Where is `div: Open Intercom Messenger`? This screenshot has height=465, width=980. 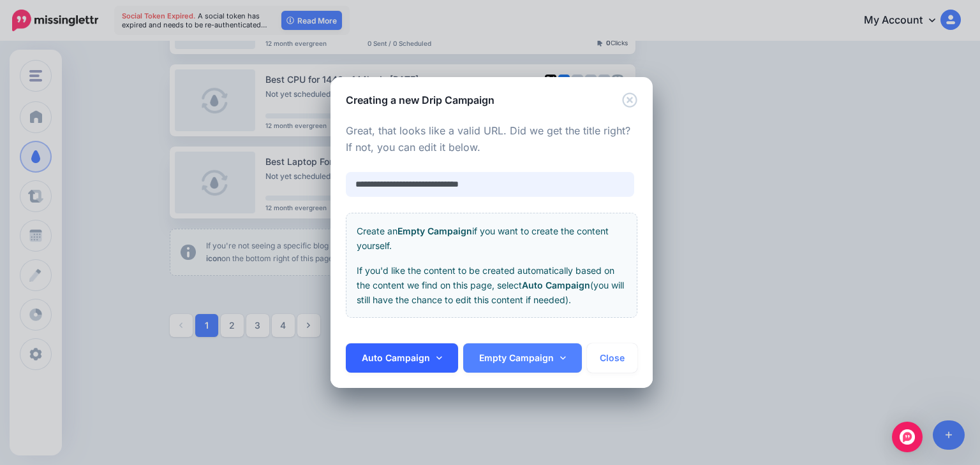
div: Open Intercom Messenger is located at coordinates (907, 437).